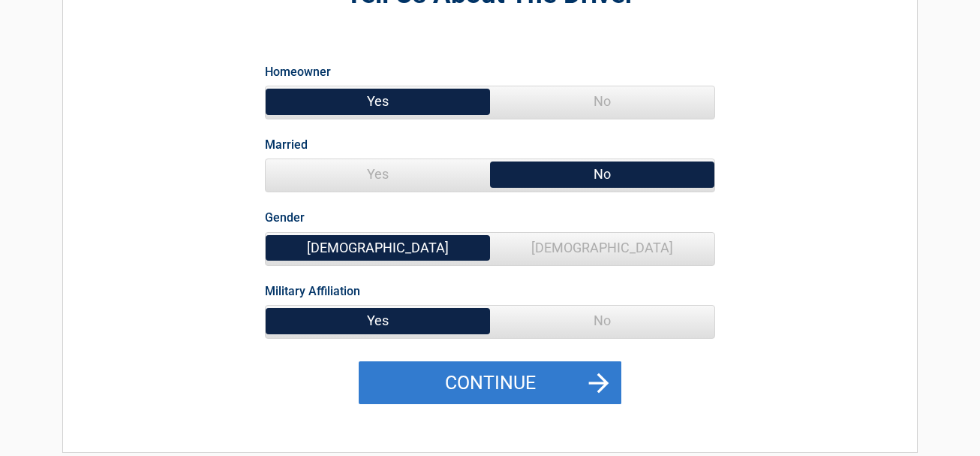  I want to click on label: Homeowner, so click(298, 71).